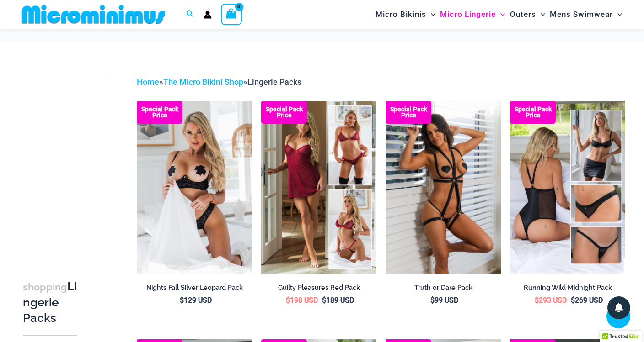 This screenshot has height=342, width=644. What do you see at coordinates (443, 288) in the screenshot?
I see `h2: Truth or Dare Pack` at bounding box center [443, 288].